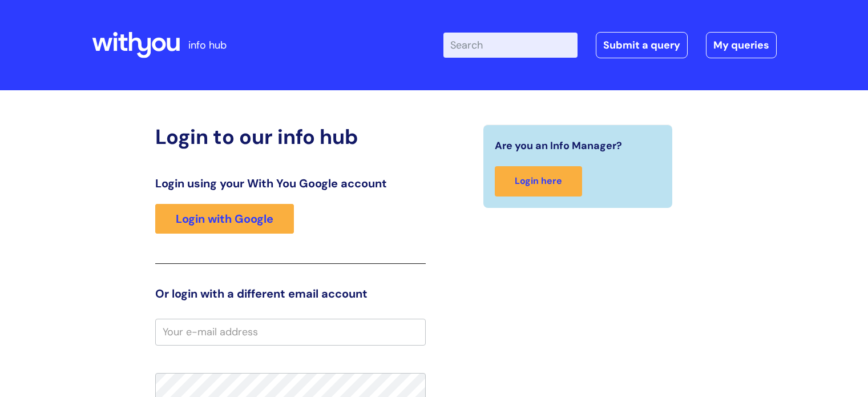 This screenshot has width=868, height=397. What do you see at coordinates (291, 137) in the screenshot?
I see `h2: Login to our info hub` at bounding box center [291, 137].